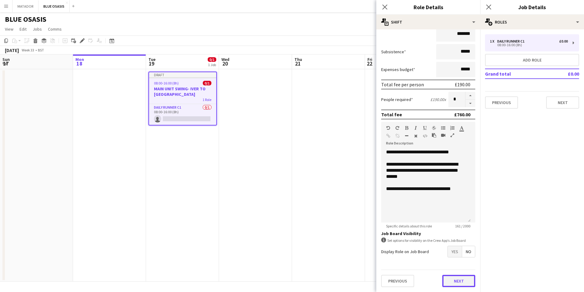 Image resolution: width=584 pixels, height=292 pixels. I want to click on div: £190.00, so click(463, 84).